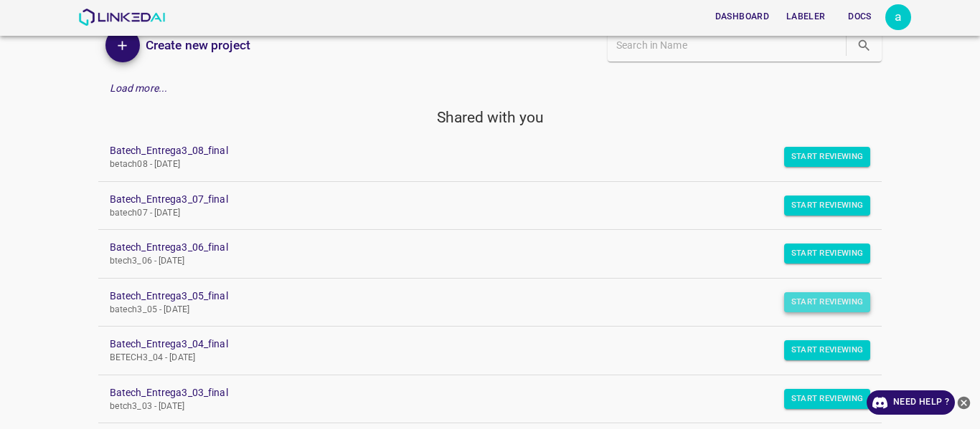 The height and width of the screenshot is (429, 980). Describe the element at coordinates (910, 403) in the screenshot. I see `a: Need Help ?` at that location.